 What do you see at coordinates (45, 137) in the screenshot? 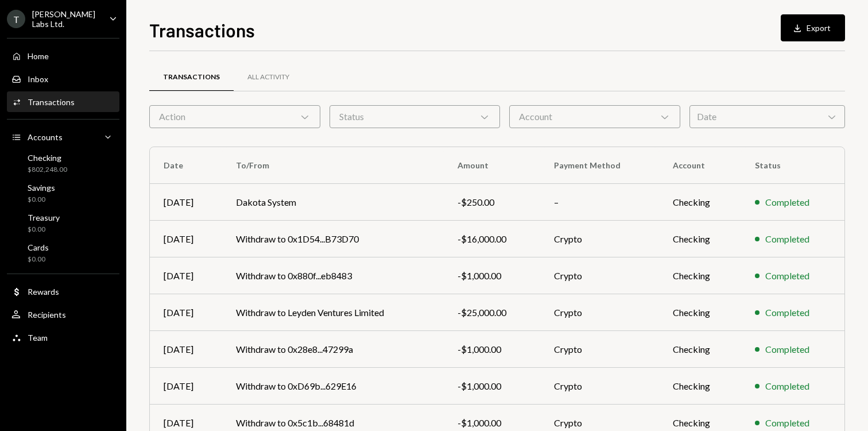
I see `div: Accounts` at bounding box center [45, 137].